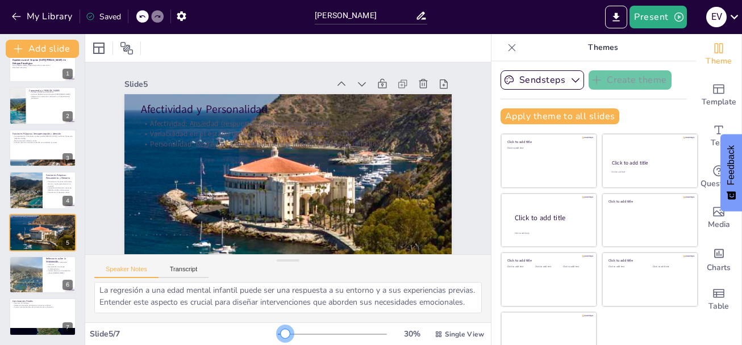 The width and height of the screenshot is (742, 345). Describe the element at coordinates (183, 272) in the screenshot. I see `button: Transcript` at that location.